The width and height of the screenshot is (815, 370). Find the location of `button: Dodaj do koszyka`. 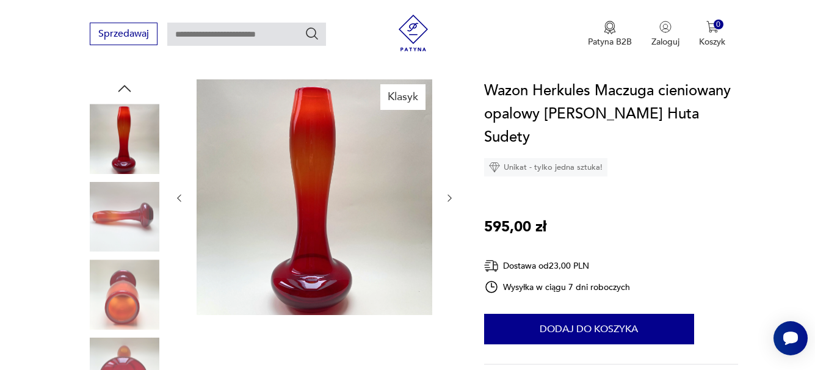

button: Dodaj do koszyka is located at coordinates (589, 329).